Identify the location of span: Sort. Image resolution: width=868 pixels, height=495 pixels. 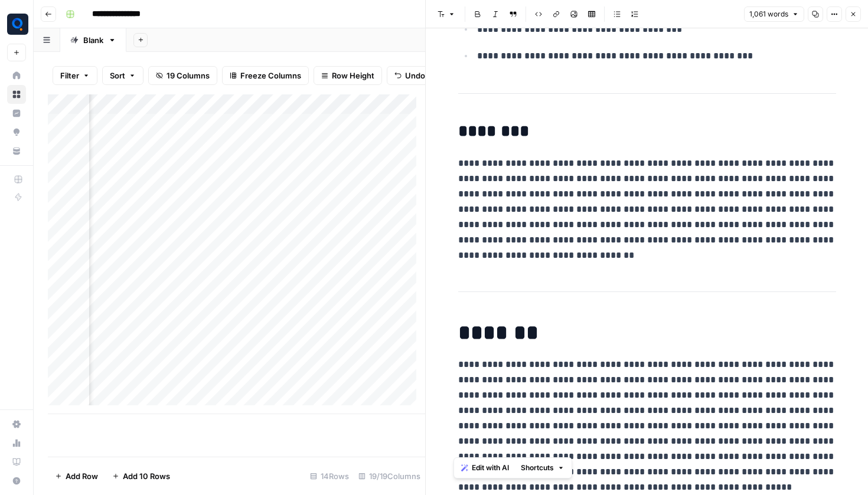
(118, 76).